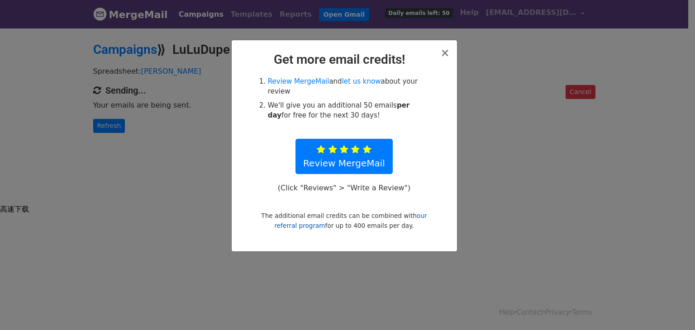 Image resolution: width=695 pixels, height=330 pixels. What do you see at coordinates (672, 308) in the screenshot?
I see `div: 聊天小组件` at bounding box center [672, 308].